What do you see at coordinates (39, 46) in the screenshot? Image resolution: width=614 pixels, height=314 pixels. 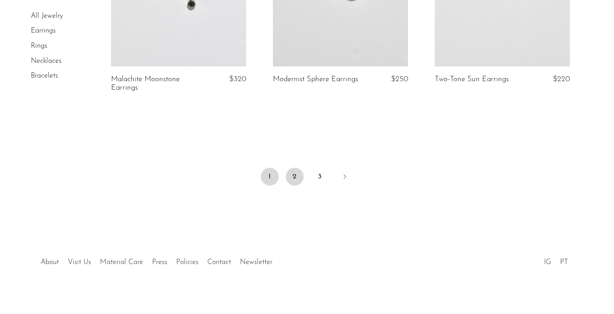 I see `a: Rings` at bounding box center [39, 46].